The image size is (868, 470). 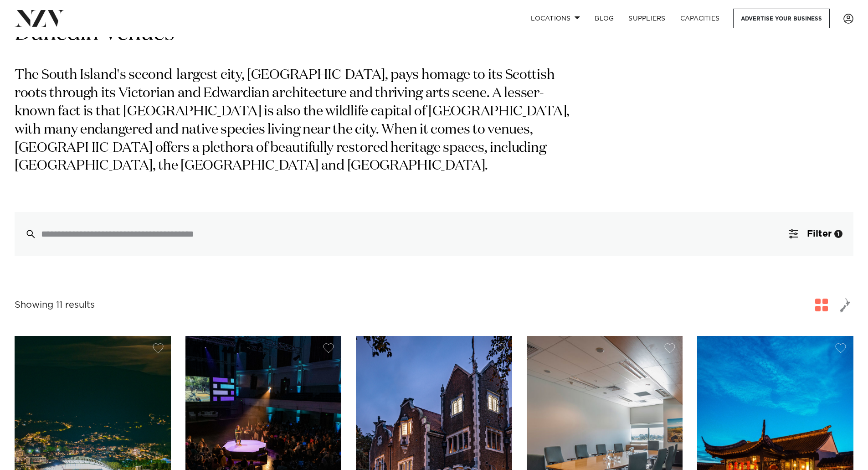 What do you see at coordinates (816, 234) in the screenshot?
I see `button: Filter1` at bounding box center [816, 234].